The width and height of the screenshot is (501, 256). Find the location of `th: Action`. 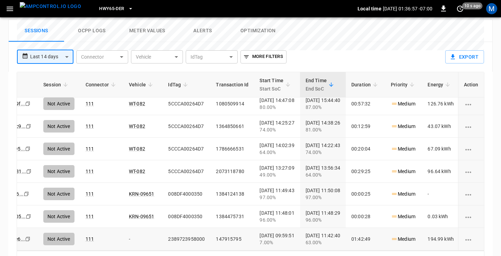

th: Action is located at coordinates (471, 85).